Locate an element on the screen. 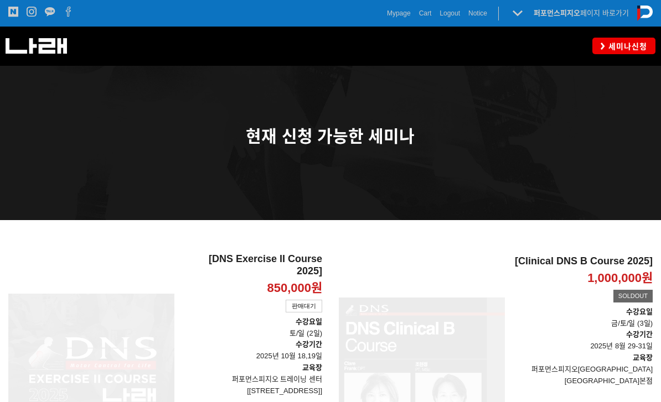 The width and height of the screenshot is (661, 402). a: Notice is located at coordinates (477, 13).